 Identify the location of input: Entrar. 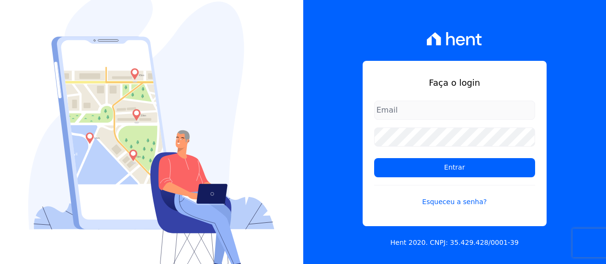
(455, 168).